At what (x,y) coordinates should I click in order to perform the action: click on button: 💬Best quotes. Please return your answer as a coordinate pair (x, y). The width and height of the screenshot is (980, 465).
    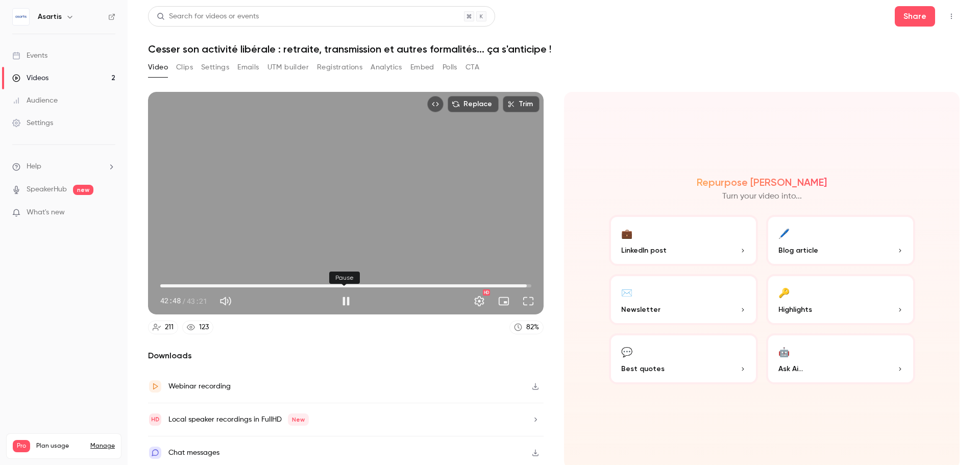
    Looking at the image, I should click on (684, 359).